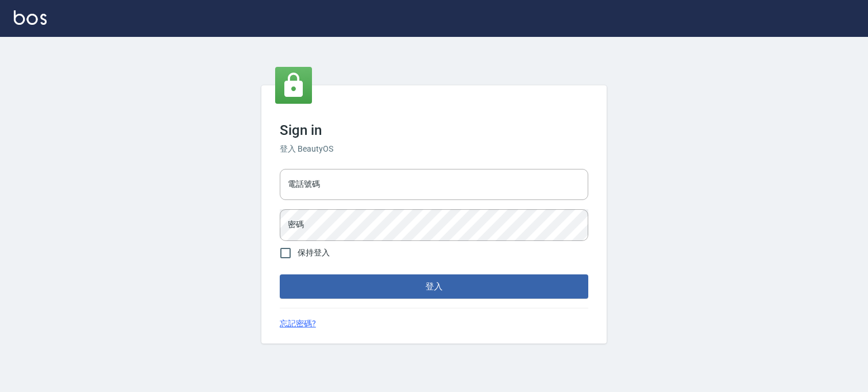  What do you see at coordinates (434, 286) in the screenshot?
I see `button: 登入` at bounding box center [434, 286].